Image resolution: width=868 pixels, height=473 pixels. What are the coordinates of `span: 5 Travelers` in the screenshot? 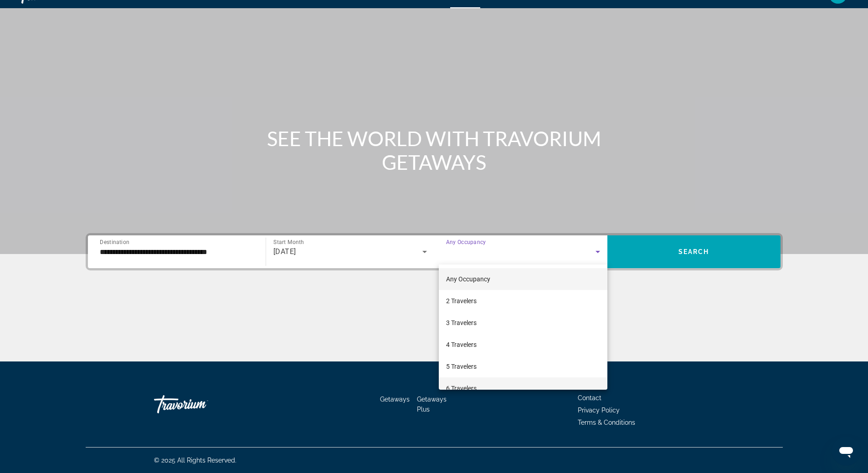 It's located at (461, 367).